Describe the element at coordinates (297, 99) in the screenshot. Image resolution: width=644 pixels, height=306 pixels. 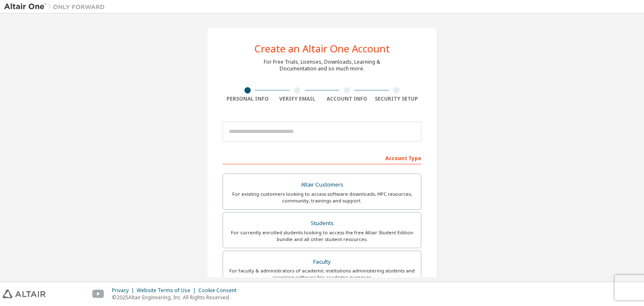
I see `div: Verify Email` at that location.